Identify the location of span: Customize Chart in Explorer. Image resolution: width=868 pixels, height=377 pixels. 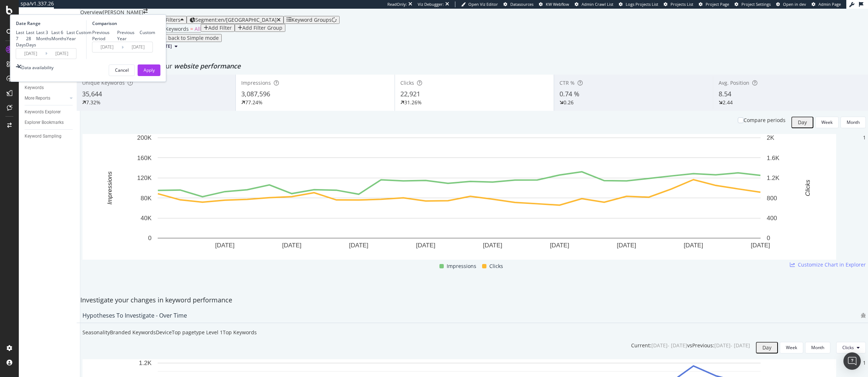
(832, 265).